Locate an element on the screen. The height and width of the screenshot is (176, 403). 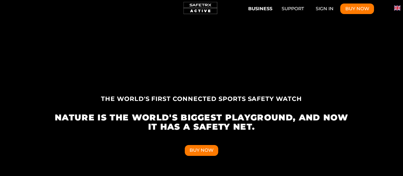
img: en is located at coordinates (397, 8).